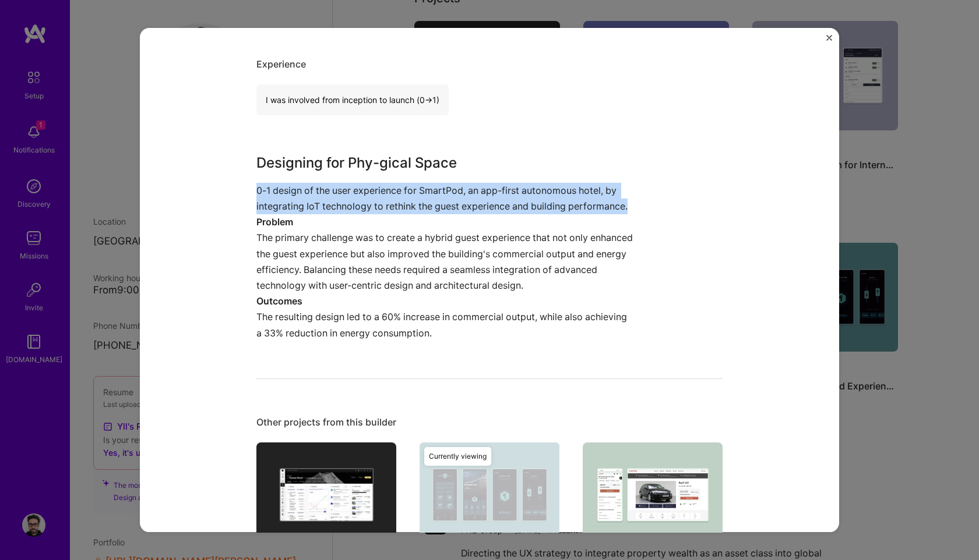  I want to click on strong: Problem, so click(274, 222).